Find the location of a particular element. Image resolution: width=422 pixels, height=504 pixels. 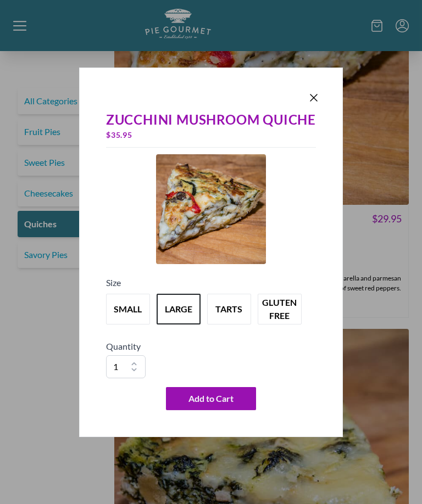

button: Close panel is located at coordinates (314, 98).